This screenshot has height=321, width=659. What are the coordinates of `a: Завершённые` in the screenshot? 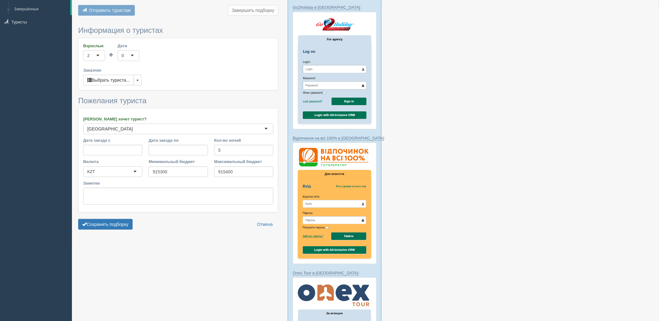 It's located at (41, 9).